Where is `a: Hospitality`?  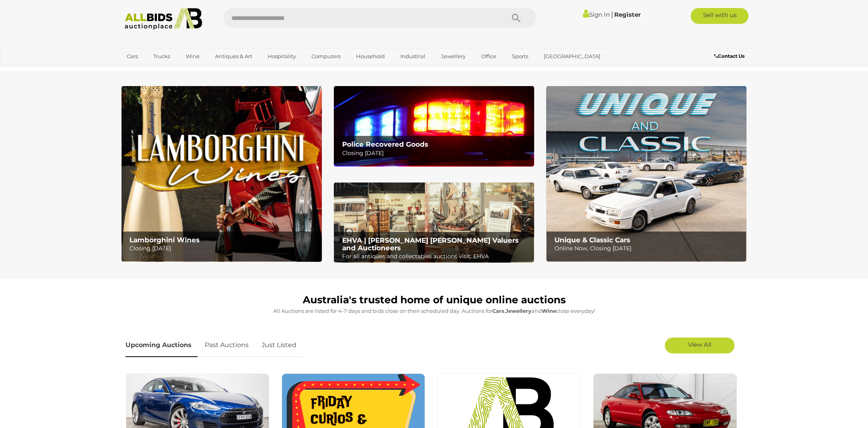 a: Hospitality is located at coordinates (282, 56).